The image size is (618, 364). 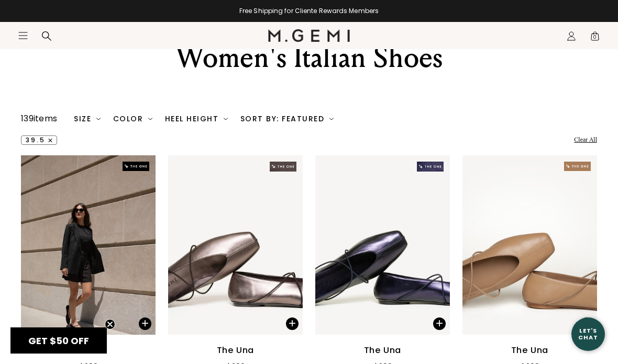 I want to click on div: Size, so click(x=87, y=119).